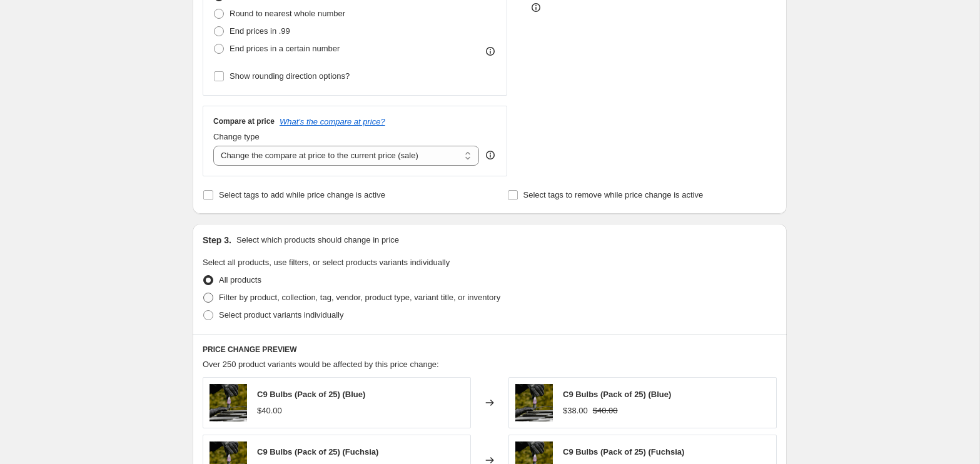 This screenshot has height=464, width=980. I want to click on h6: PRICE CHANGE PREVIEW, so click(490, 349).